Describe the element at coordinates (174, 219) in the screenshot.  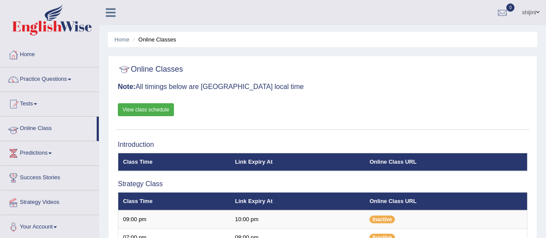
I see `td: 09:00 pm` at that location.